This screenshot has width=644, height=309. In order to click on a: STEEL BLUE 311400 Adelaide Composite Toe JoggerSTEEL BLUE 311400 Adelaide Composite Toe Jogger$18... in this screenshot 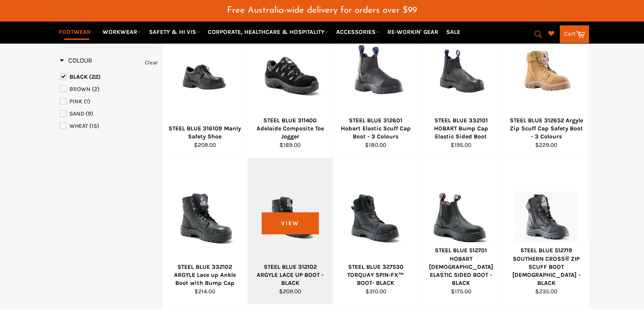, I will do `click(290, 84)`.